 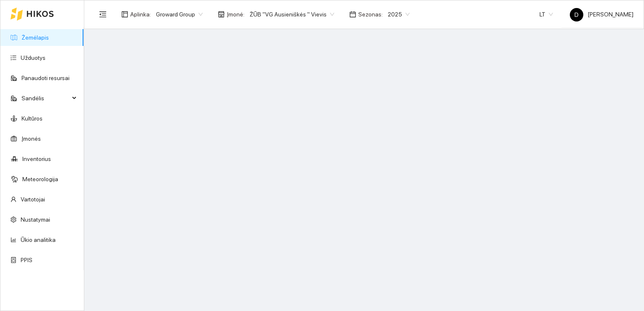 What do you see at coordinates (46, 98) in the screenshot?
I see `span: Sandėlis` at bounding box center [46, 98].